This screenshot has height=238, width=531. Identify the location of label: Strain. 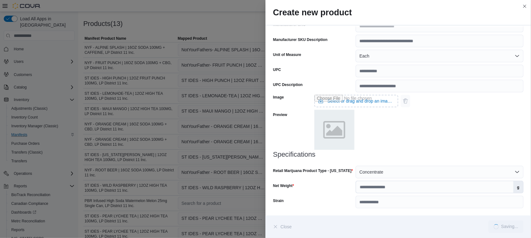
(278, 201).